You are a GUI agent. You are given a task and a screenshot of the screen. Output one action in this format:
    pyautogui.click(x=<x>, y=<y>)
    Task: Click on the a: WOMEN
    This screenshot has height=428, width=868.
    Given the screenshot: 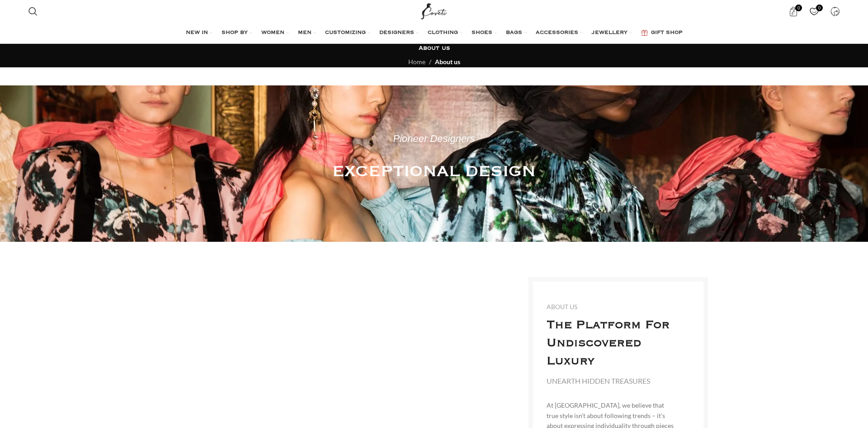 What is the action you would take?
    pyautogui.click(x=275, y=33)
    